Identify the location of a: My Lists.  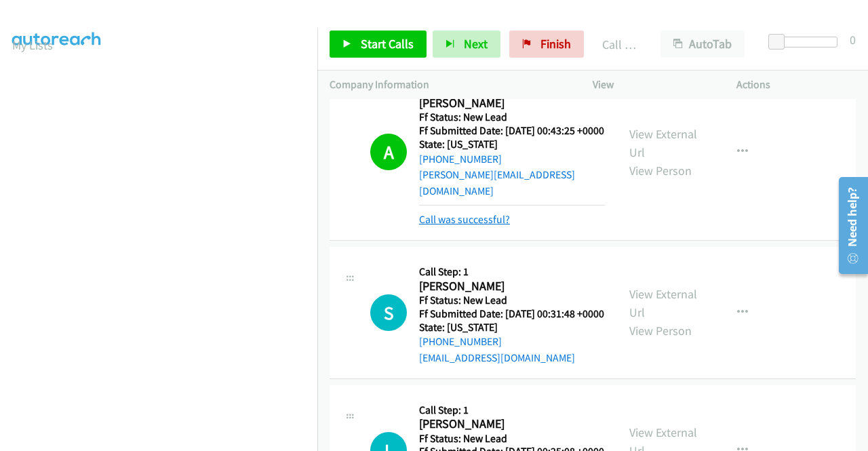
(32, 45).